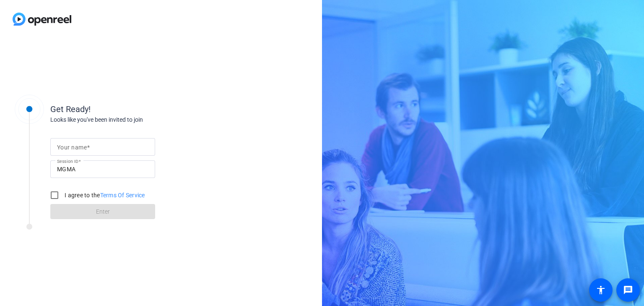 The height and width of the screenshot is (306, 644). I want to click on mat-label: Session ID, so click(68, 161).